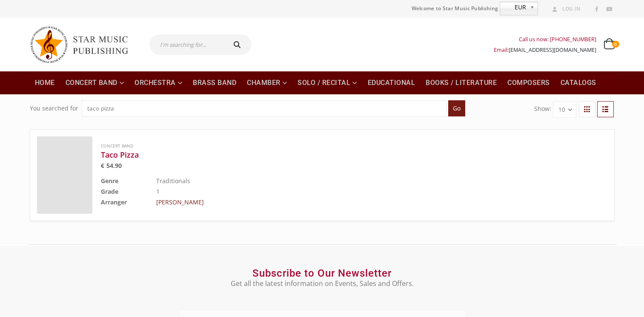 This screenshot has width=644, height=317. Describe the element at coordinates (187, 44) in the screenshot. I see `input: I'm searching for...` at that location.